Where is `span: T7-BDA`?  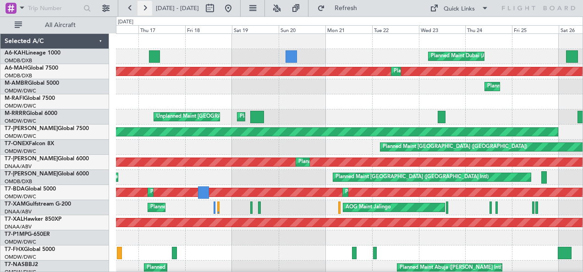 span: T7-BDA is located at coordinates (15, 189).